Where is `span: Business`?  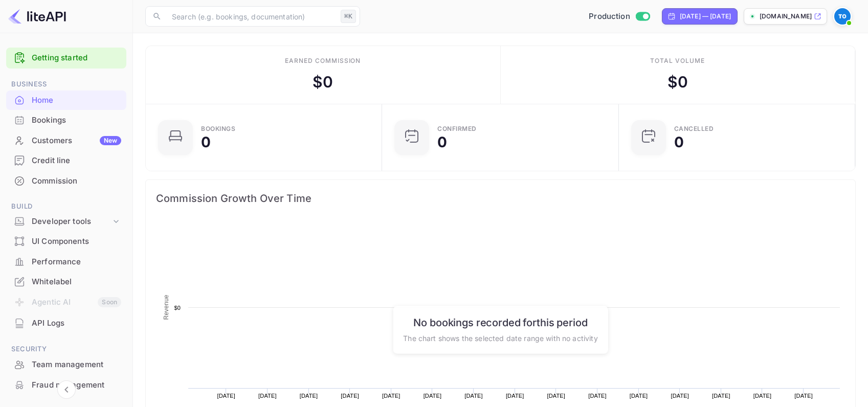
span: Business is located at coordinates (66, 84).